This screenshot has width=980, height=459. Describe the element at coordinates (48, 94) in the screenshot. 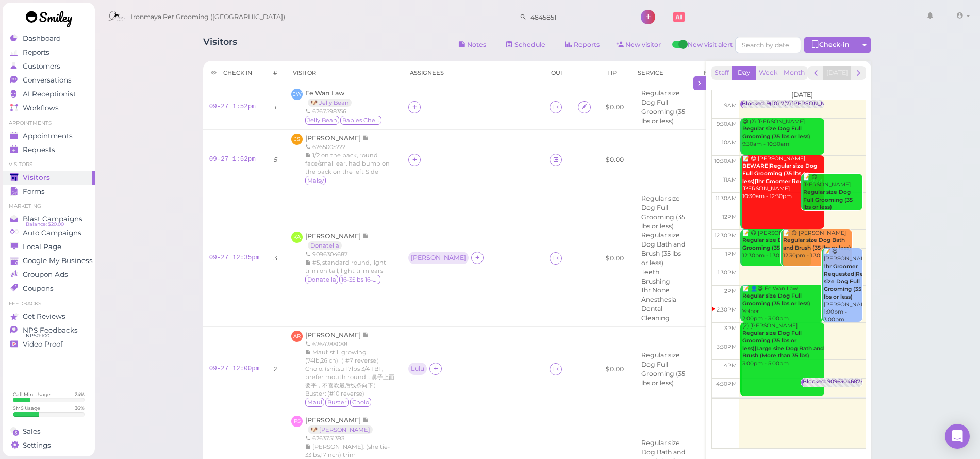

I see `a: AI Receptionist` at that location.